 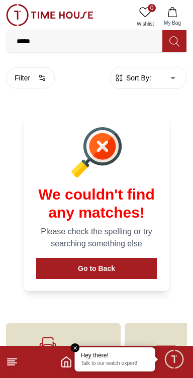 I want to click on div: Chat Widget, so click(x=174, y=359).